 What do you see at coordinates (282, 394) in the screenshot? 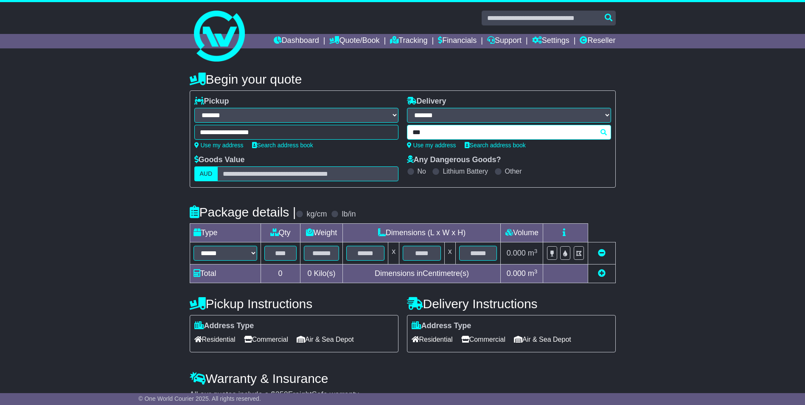
I see `span: 250` at bounding box center [282, 394].